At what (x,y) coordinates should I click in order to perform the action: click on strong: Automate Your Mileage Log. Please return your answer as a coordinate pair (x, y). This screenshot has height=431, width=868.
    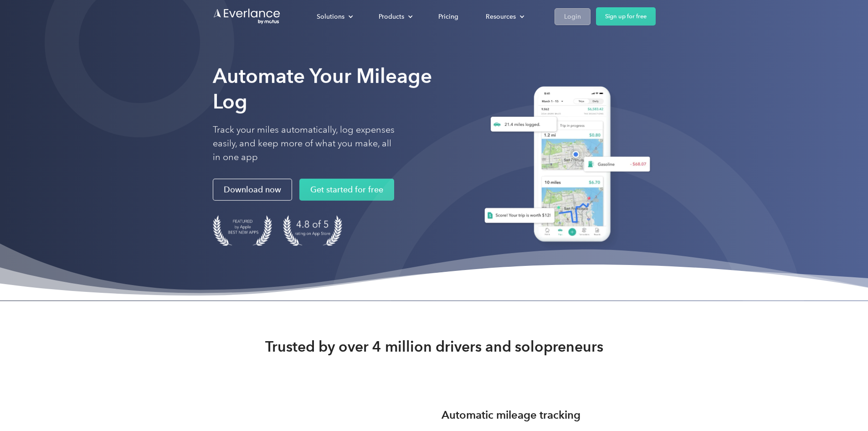
    Looking at the image, I should click on (322, 89).